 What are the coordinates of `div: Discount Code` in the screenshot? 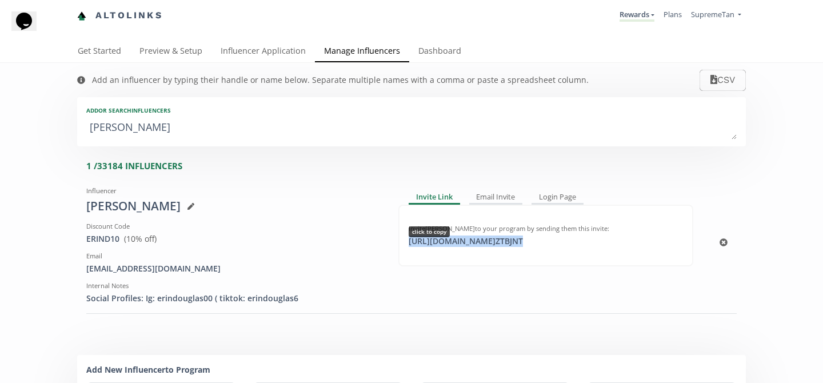 It's located at (234, 226).